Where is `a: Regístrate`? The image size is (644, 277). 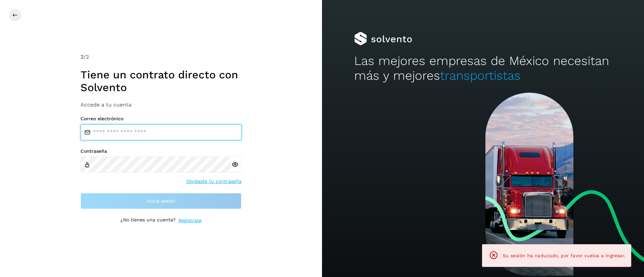 a: Regístrate is located at coordinates (190, 221).